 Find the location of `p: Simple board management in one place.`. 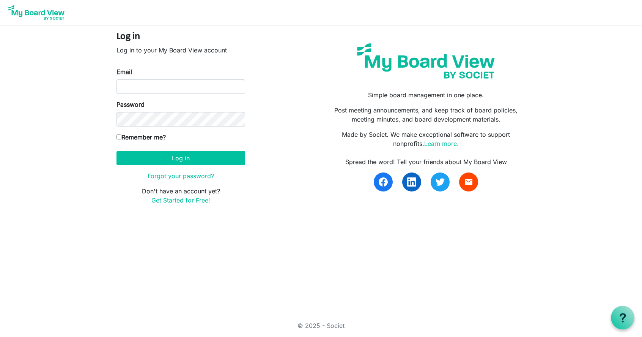

p: Simple board management in one place. is located at coordinates (426, 95).